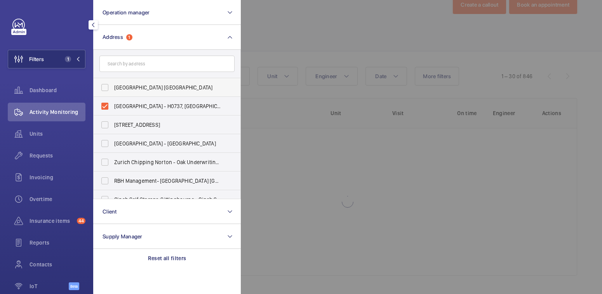 The height and width of the screenshot is (294, 602). What do you see at coordinates (49, 286) in the screenshot?
I see `span: IoT` at bounding box center [49, 286].